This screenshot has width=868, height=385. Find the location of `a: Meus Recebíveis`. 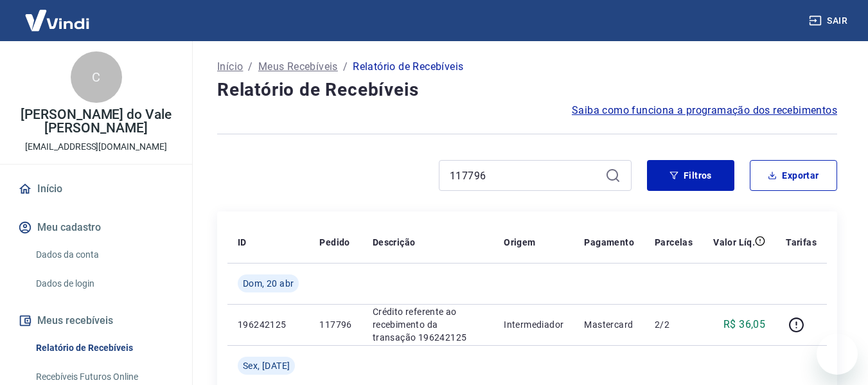

a: Meus Recebíveis is located at coordinates (298, 67).